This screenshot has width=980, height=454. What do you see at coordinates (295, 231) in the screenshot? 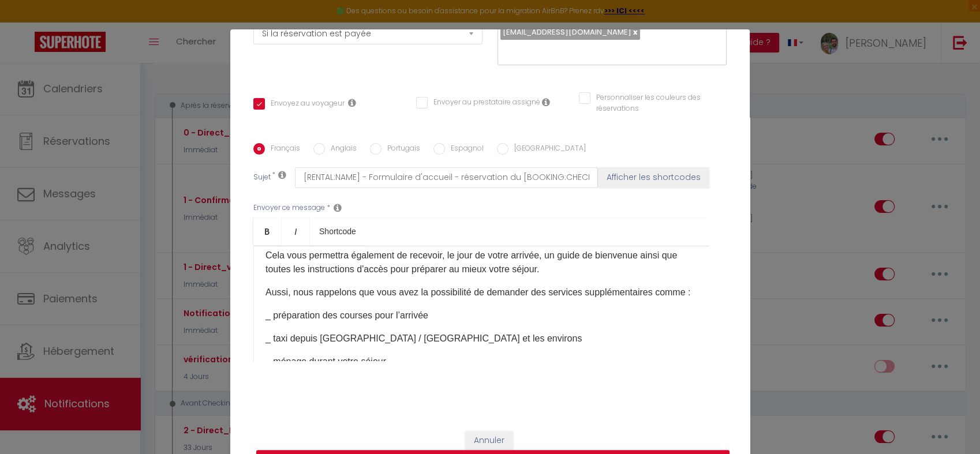
I see `a: Italic` at bounding box center [295, 231].